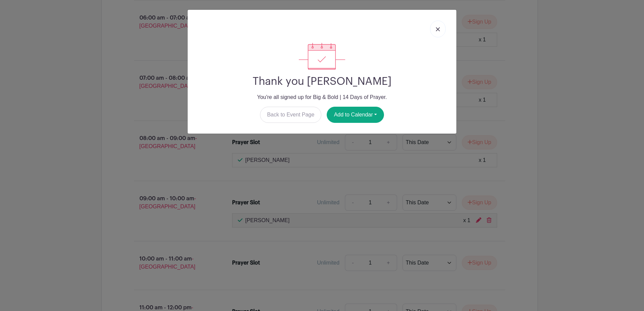 The width and height of the screenshot is (644, 311). Describe the element at coordinates (322, 97) in the screenshot. I see `p: You're all signed up for Big & Bold | 14 Days of Prayer.` at that location.